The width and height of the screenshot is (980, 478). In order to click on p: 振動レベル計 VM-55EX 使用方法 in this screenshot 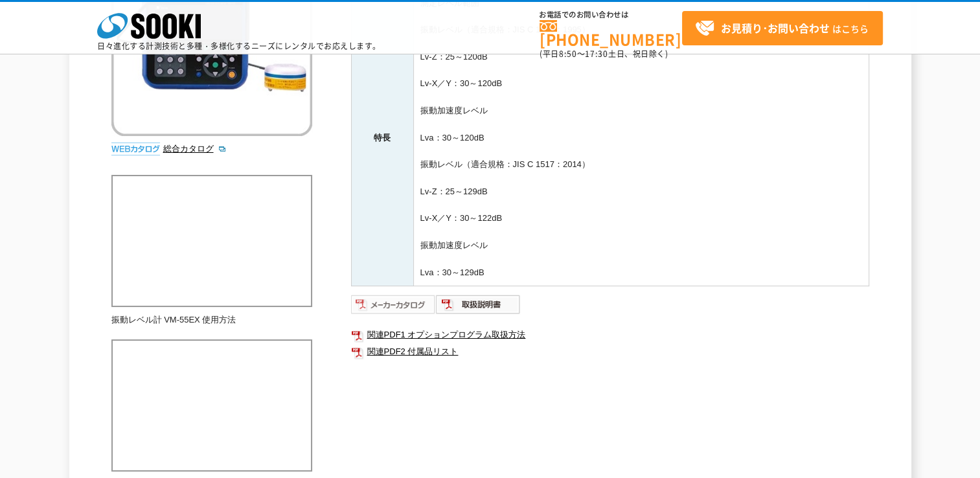, I will do `click(212, 320)`.